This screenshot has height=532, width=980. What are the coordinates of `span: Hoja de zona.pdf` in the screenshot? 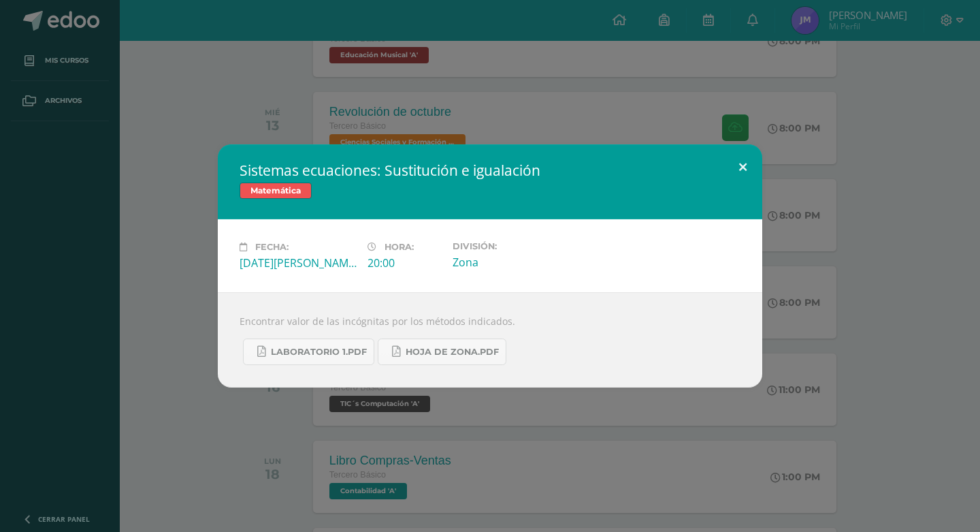 It's located at (452, 352).